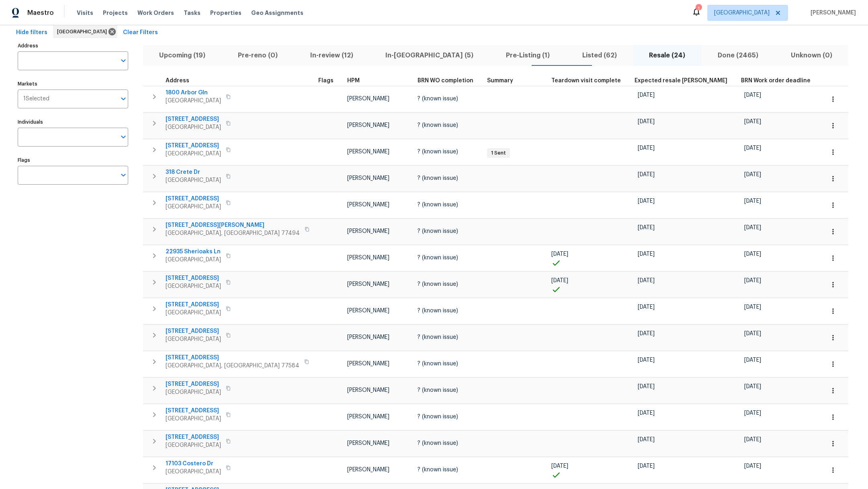  I want to click on span: Work Orders, so click(156, 13).